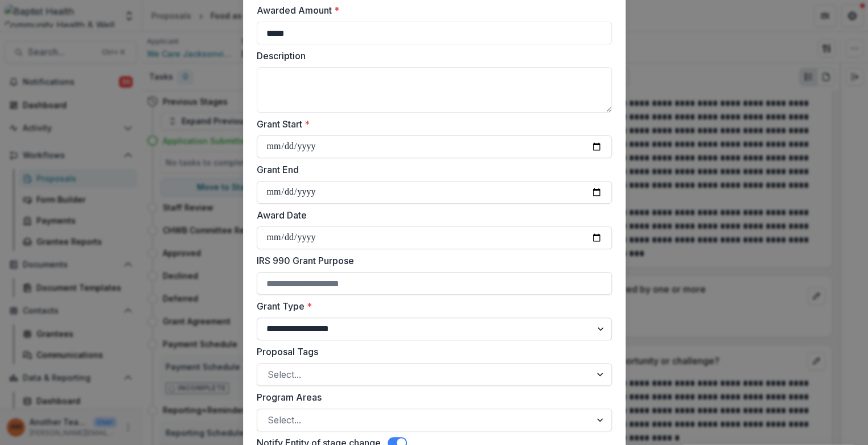 This screenshot has width=868, height=445. What do you see at coordinates (431, 56) in the screenshot?
I see `label: Description` at bounding box center [431, 56].